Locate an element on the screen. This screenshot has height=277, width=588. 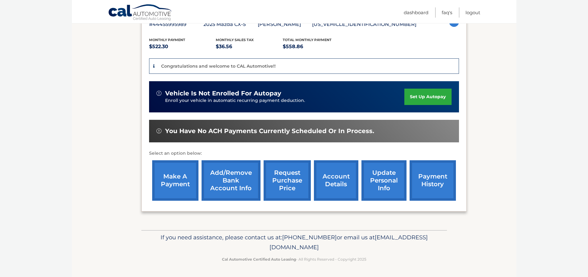
a: Cal Automotive is located at coordinates (141, 13).